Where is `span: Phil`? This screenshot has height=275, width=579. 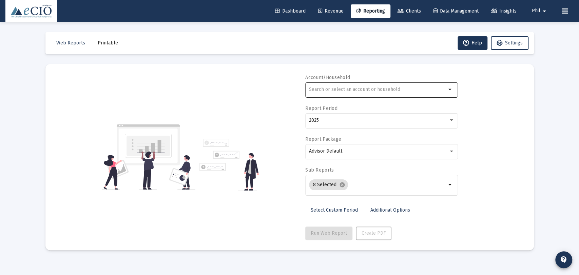 span: Phil is located at coordinates (536, 11).